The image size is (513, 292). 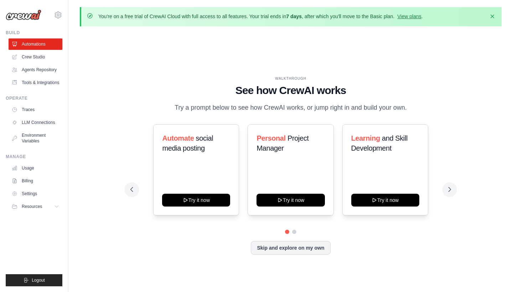 What do you see at coordinates (35, 44) in the screenshot?
I see `a: Automations` at bounding box center [35, 44].